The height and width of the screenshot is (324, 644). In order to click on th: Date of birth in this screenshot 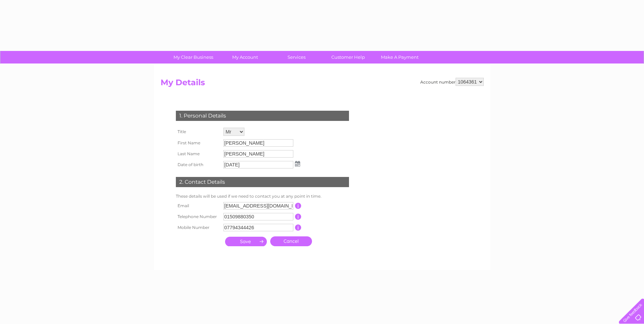, I will do `click(198, 165)`.